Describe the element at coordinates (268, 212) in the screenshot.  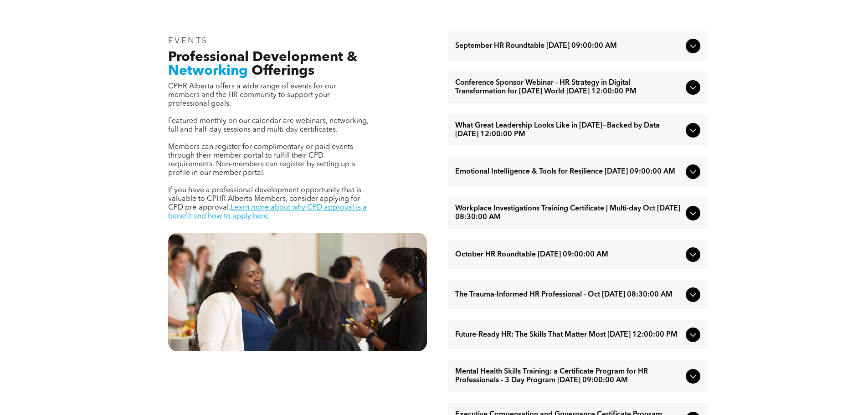
I see `a: Learn more about why CPD approval is a benefit and how to apply here.` at that location.